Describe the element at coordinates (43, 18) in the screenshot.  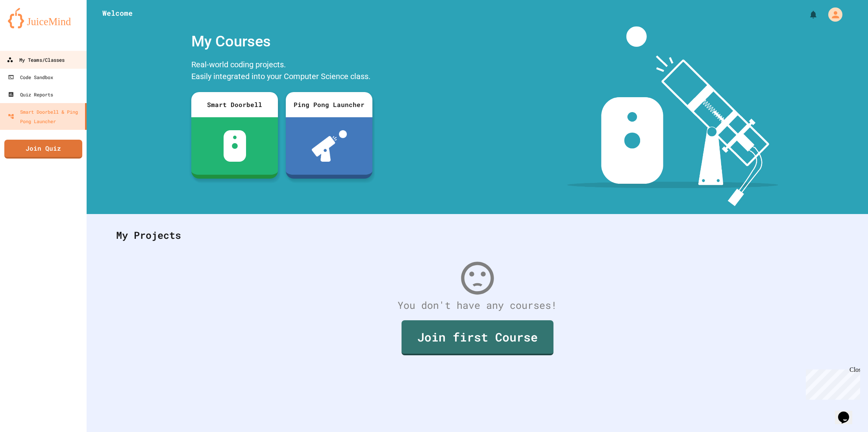
I see `img: logo-orange.svg` at that location.